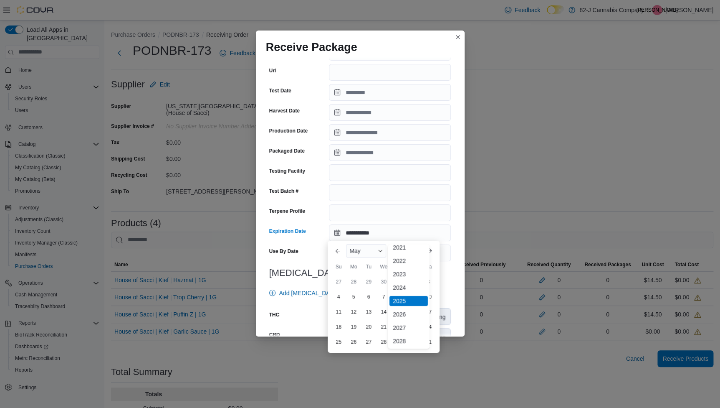 The height and width of the screenshot is (408, 720). What do you see at coordinates (284, 111) in the screenshot?
I see `label: Harvest Date` at bounding box center [284, 111].